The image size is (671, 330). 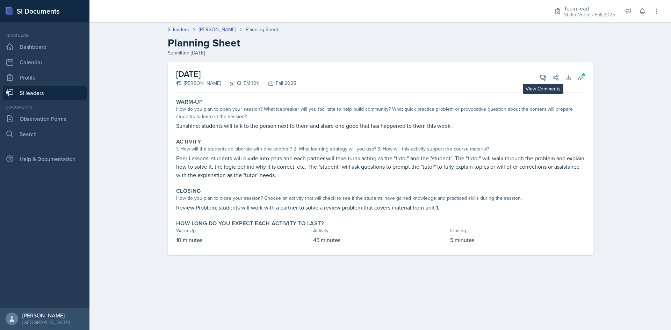 I want to click on a: Search, so click(x=45, y=134).